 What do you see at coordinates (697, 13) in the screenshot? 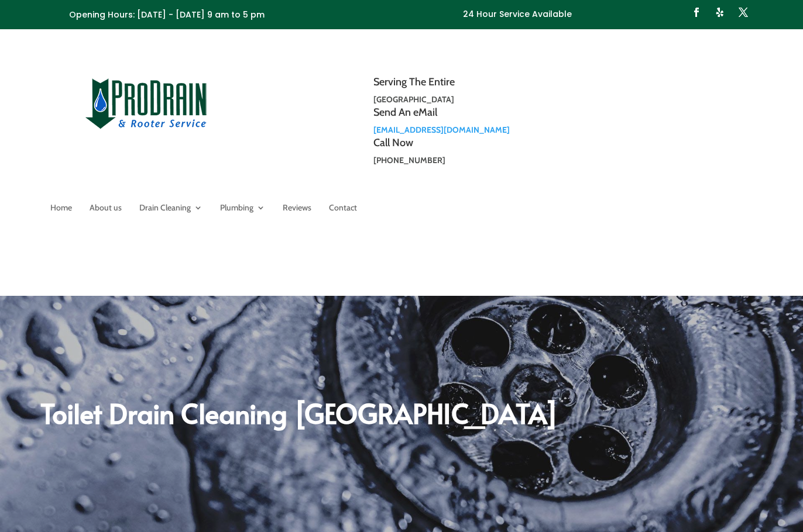
I see `a: Follow on Facebook` at bounding box center [697, 13].